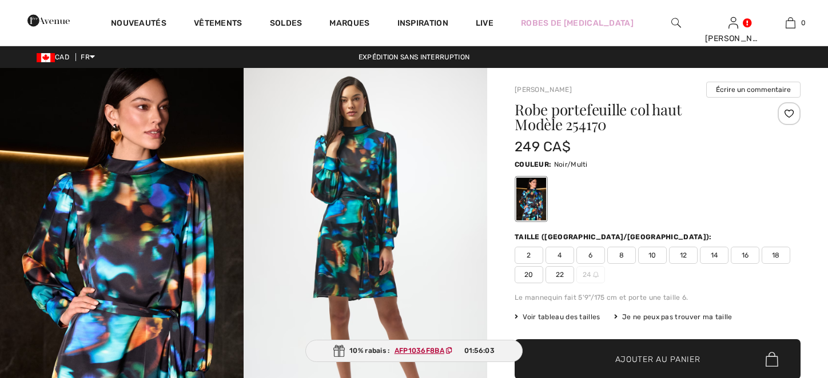 The width and height of the screenshot is (828, 378). I want to click on span: Noir/Multi, so click(571, 165).